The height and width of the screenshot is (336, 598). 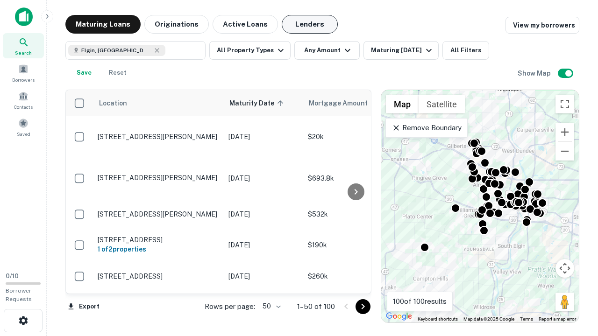 What do you see at coordinates (250, 50) in the screenshot?
I see `button: All Property Types` at bounding box center [250, 50].